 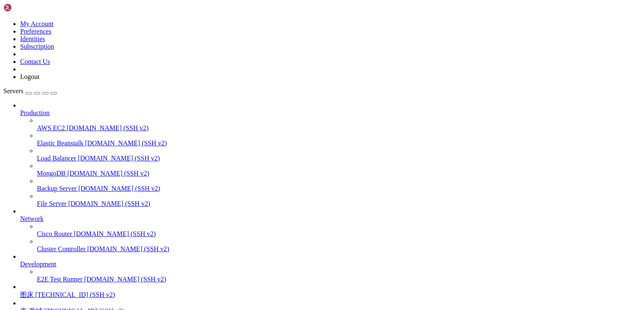 I want to click on a: Contact Us, so click(x=35, y=61).